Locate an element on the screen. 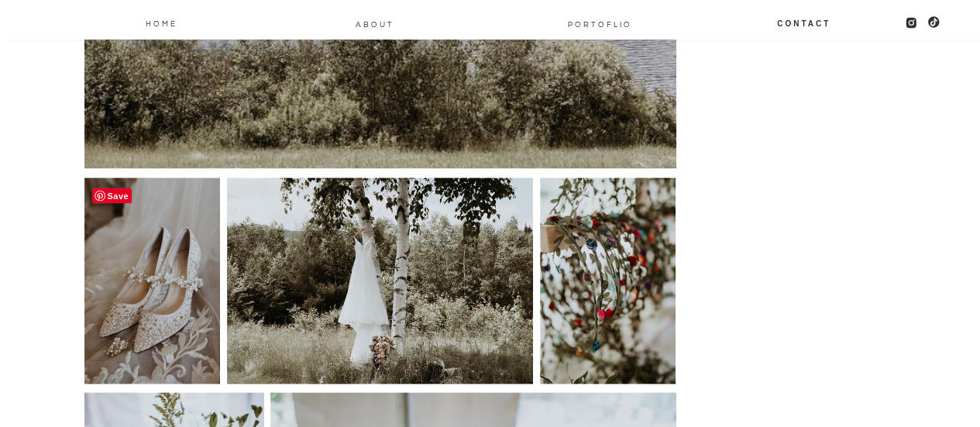 This screenshot has width=980, height=427. nav: About is located at coordinates (375, 23).